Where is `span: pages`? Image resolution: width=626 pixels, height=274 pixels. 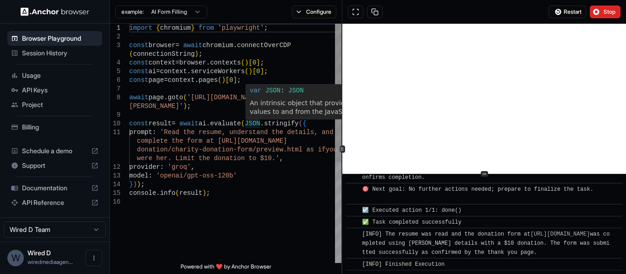
span: pages is located at coordinates (208, 80).